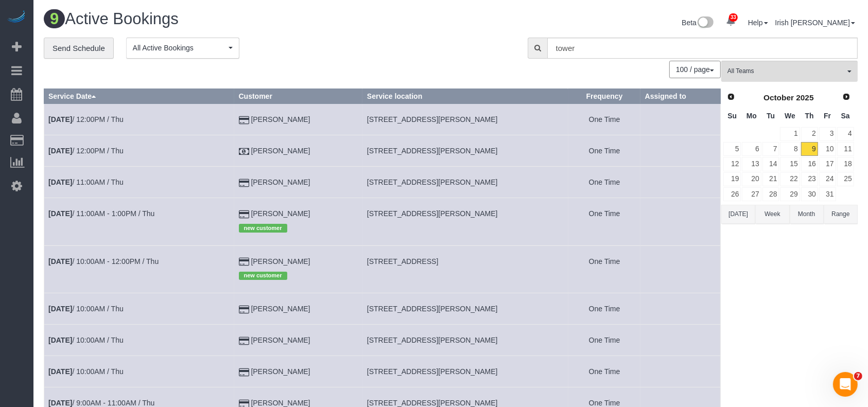 This screenshot has height=407, width=868. What do you see at coordinates (847, 97) in the screenshot?
I see `span: Next` at bounding box center [847, 97].